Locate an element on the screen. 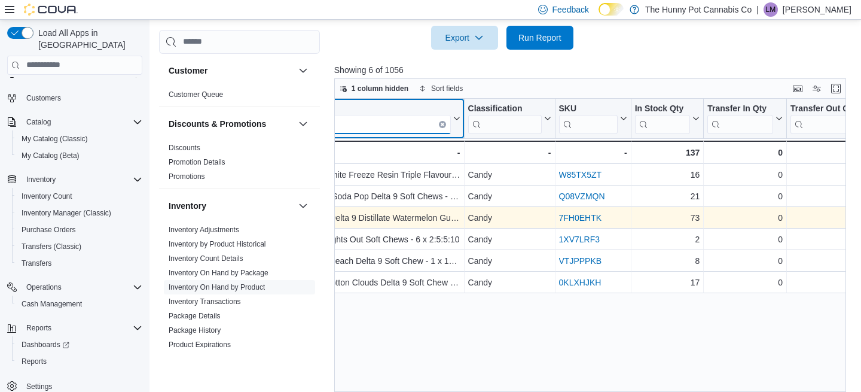 This screenshot has width=861, height=392. a: Package History is located at coordinates (194, 330).